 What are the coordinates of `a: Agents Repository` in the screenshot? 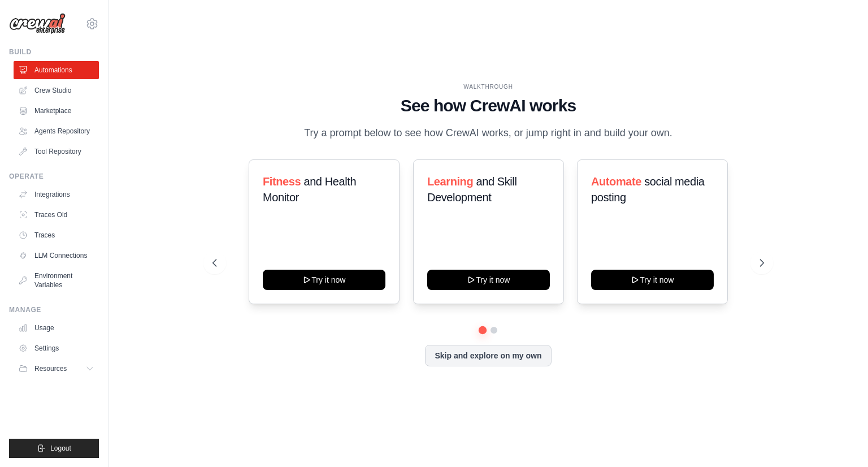 It's located at (56, 131).